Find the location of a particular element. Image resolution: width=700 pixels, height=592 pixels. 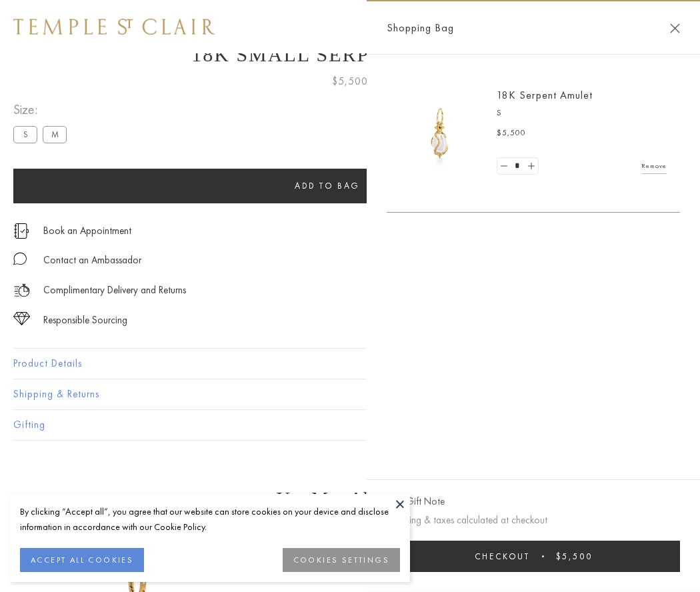

span: Size: is located at coordinates (43, 109).